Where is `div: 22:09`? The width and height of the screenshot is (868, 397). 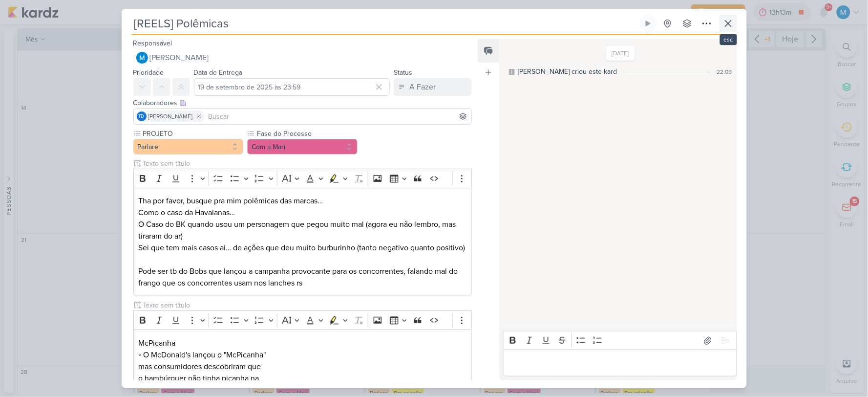 div: 22:09 is located at coordinates (724, 72).